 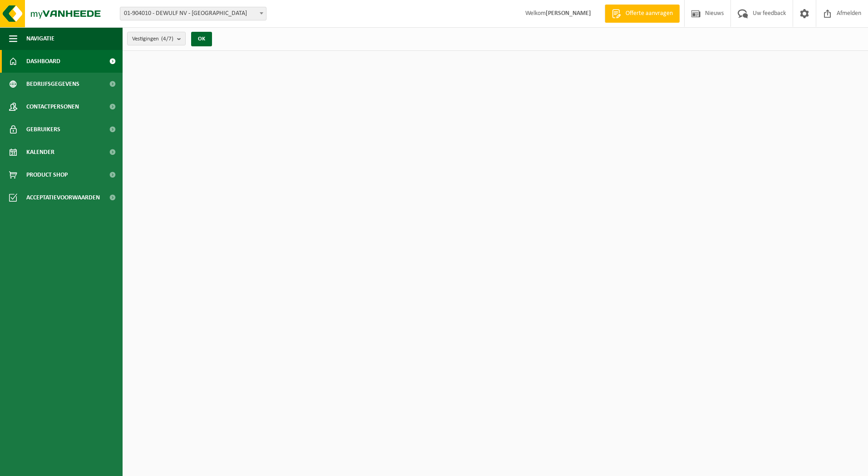 I want to click on span: 01-904010 - DEWULF NV - ROESELARE, so click(x=193, y=13).